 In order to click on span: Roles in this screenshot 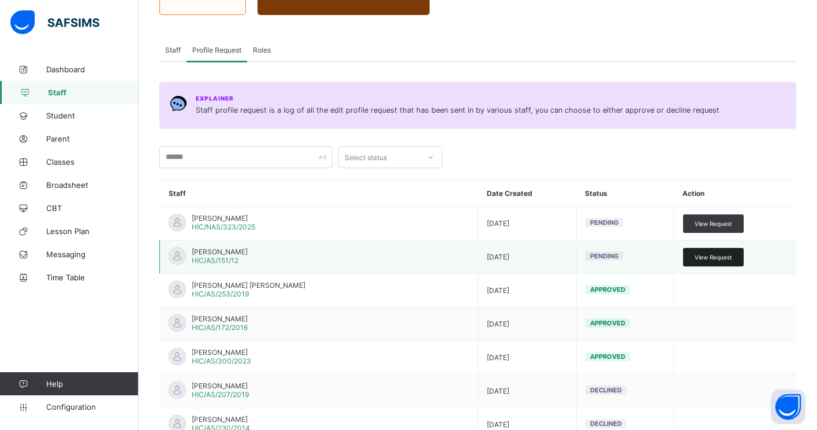, I will do `click(262, 50)`.